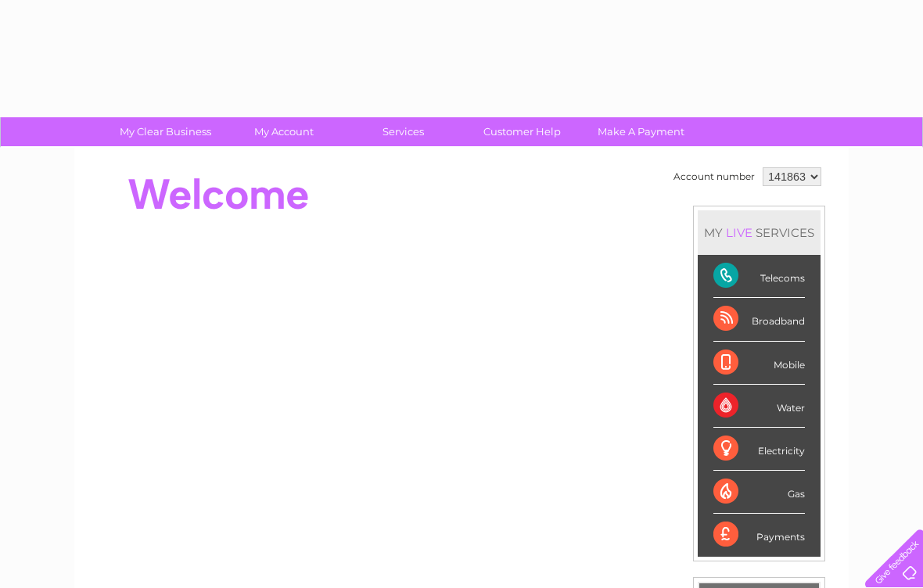 This screenshot has height=588, width=923. I want to click on div: Gas, so click(759, 492).